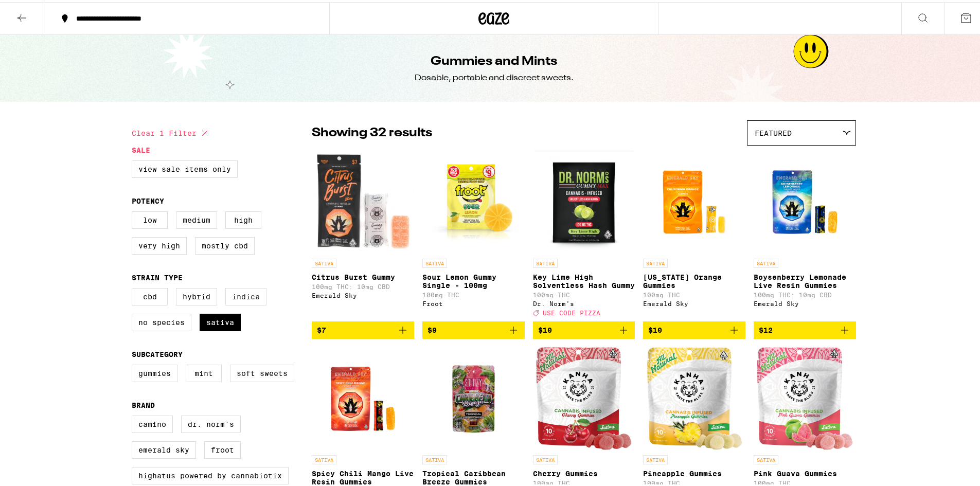 The image size is (980, 486). I want to click on label: Dr. Norm's, so click(211, 422).